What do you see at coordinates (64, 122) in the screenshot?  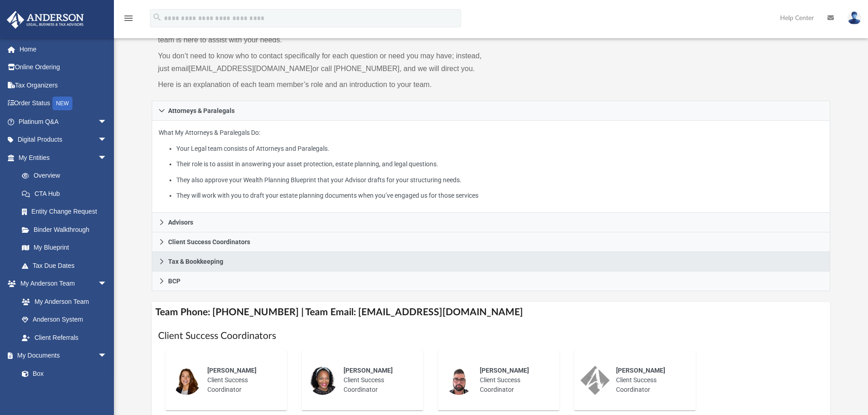 I see `a: Platinum Q&Aarrow_drop_down` at bounding box center [64, 122].